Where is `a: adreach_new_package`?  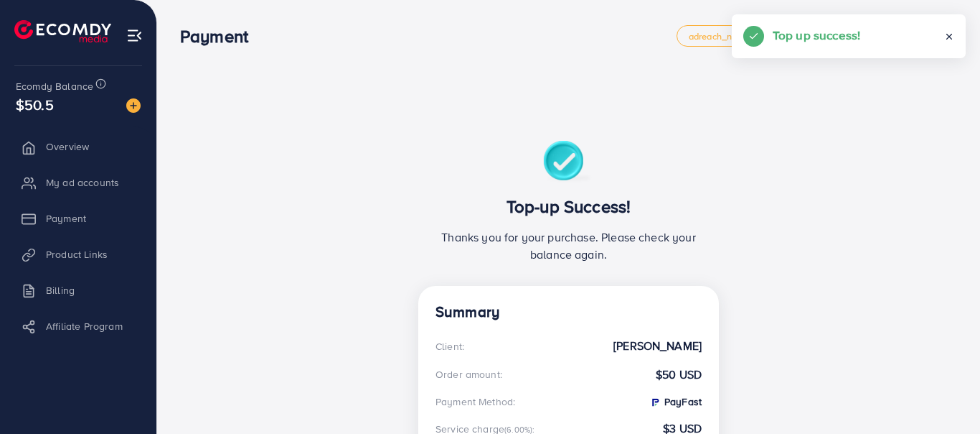
a: adreach_new_package is located at coordinates (737, 36).